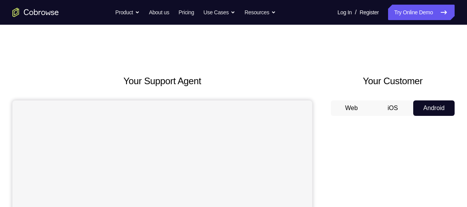  Describe the element at coordinates (260, 12) in the screenshot. I see `button: Resources` at that location.